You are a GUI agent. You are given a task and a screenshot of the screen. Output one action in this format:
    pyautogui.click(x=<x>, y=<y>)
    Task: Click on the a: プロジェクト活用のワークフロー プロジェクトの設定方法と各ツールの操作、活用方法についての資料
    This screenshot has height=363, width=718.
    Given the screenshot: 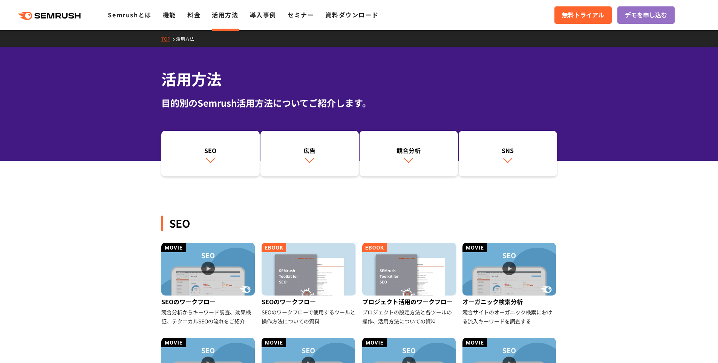 What is the action you would take?
    pyautogui.click(x=409, y=284)
    